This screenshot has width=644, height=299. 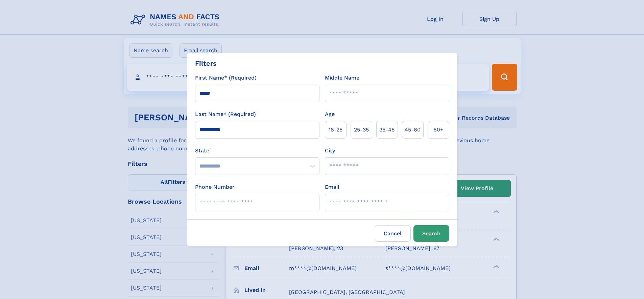 What do you see at coordinates (431, 233) in the screenshot?
I see `button: Search` at bounding box center [431, 233].